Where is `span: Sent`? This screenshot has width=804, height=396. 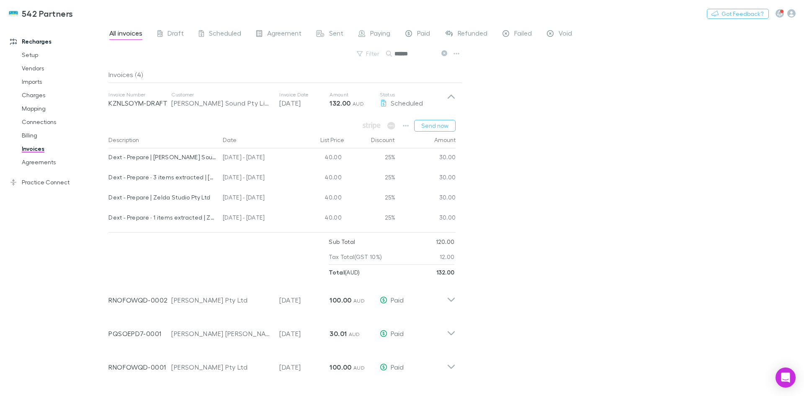
span: Sent is located at coordinates (336, 34).